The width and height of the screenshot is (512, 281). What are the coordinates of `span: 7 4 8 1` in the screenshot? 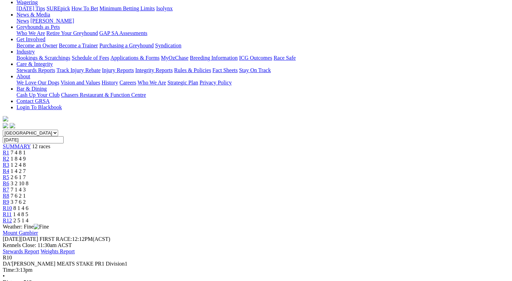 It's located at (18, 153).